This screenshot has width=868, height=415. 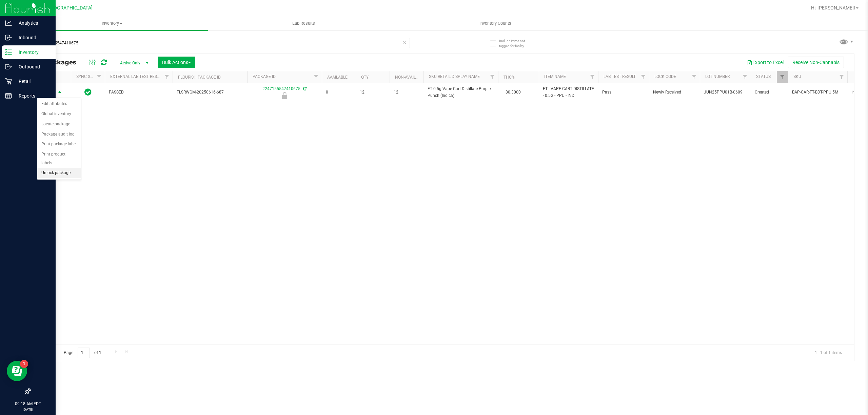 I want to click on span: 1, so click(x=4, y=4).